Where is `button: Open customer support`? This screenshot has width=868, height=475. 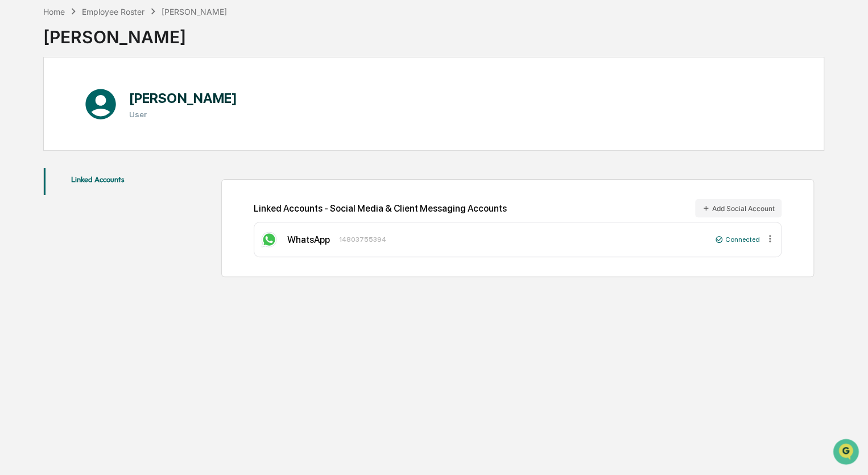
button: Open customer support is located at coordinates (14, 14).